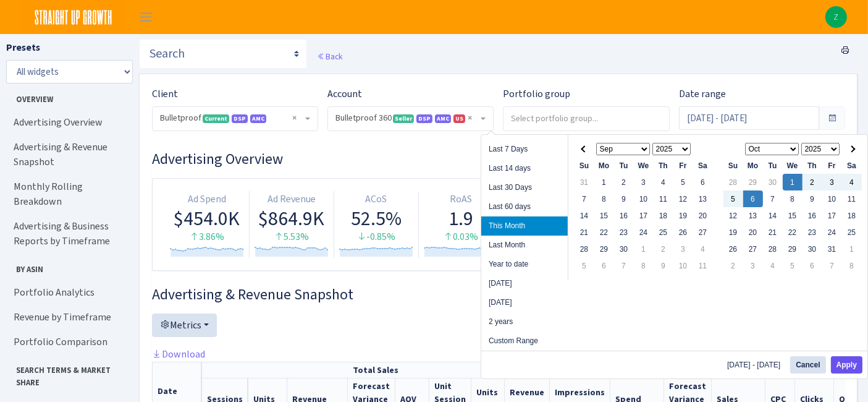 Image resolution: width=868 pixels, height=402 pixels. Describe the element at coordinates (813, 248) in the screenshot. I see `td: 30` at that location.